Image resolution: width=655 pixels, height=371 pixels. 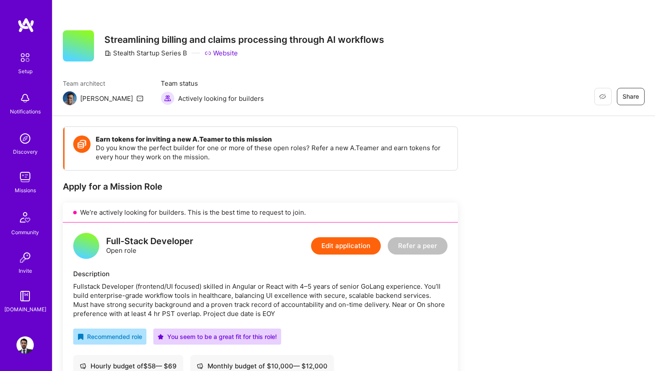 I want to click on div: Setup, so click(x=25, y=71).